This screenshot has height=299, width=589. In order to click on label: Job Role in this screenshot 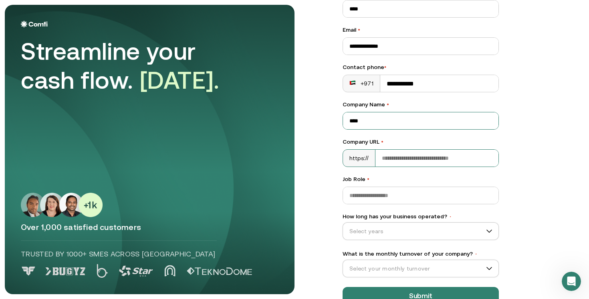, I will do `click(421, 179)`.